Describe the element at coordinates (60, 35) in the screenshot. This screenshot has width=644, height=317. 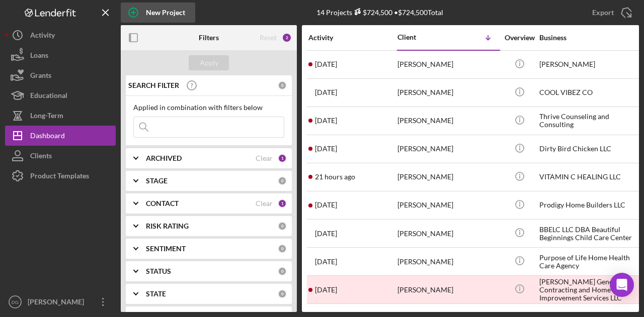
I see `button: Activity` at that location.